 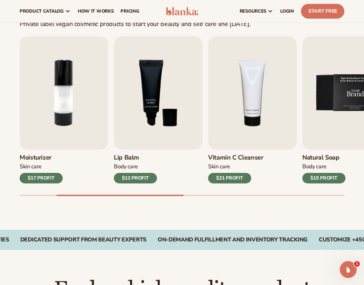 I want to click on span: pricing, so click(x=130, y=11).